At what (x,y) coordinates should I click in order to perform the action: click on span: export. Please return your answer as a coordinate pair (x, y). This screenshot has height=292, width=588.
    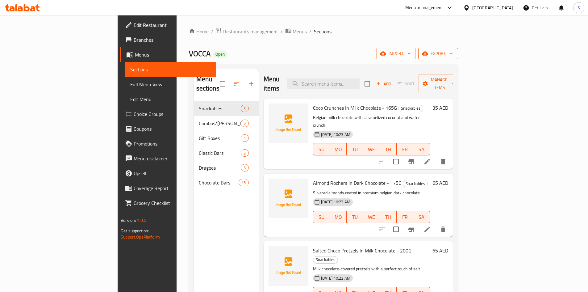
    Looking at the image, I should click on (438, 53).